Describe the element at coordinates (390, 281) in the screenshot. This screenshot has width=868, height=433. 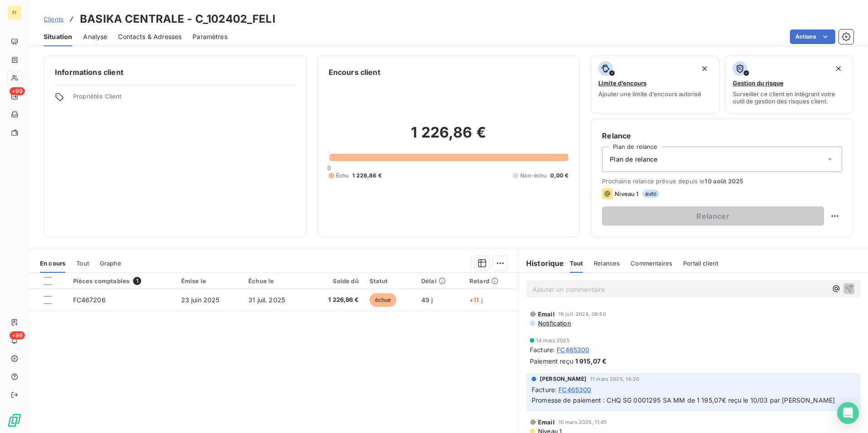
I see `div: Statut` at that location.